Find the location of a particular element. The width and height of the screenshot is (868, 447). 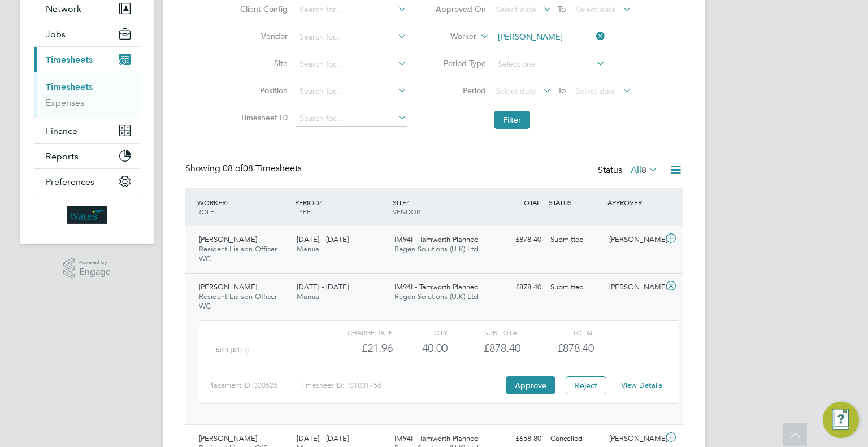

div: APPROVER is located at coordinates (634, 202).